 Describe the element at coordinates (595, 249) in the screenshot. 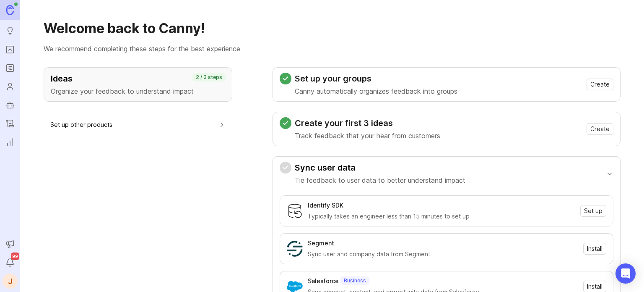

I see `button: Install` at that location.